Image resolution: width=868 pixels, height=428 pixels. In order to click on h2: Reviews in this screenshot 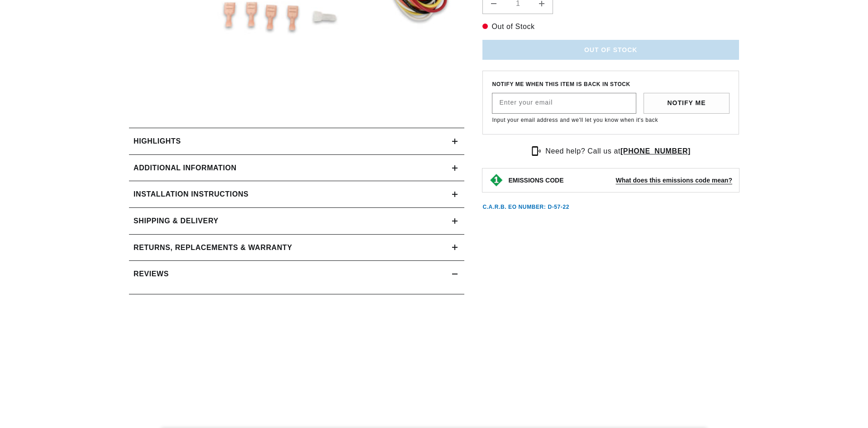, I will do `click(151, 274)`.